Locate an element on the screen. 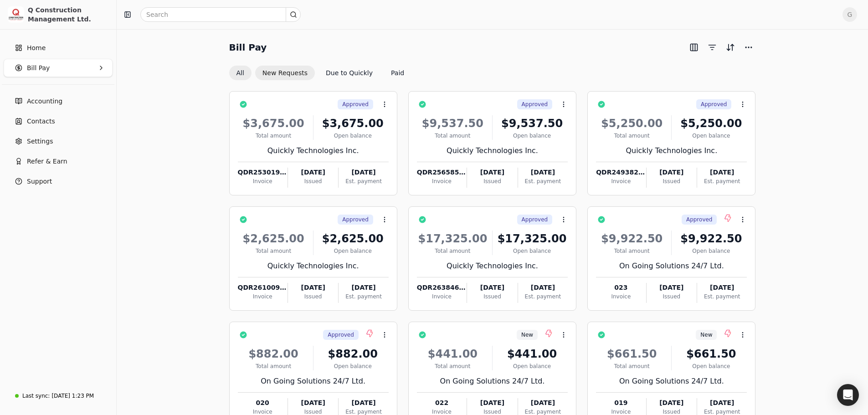 The width and height of the screenshot is (868, 415). button: G is located at coordinates (850, 14).